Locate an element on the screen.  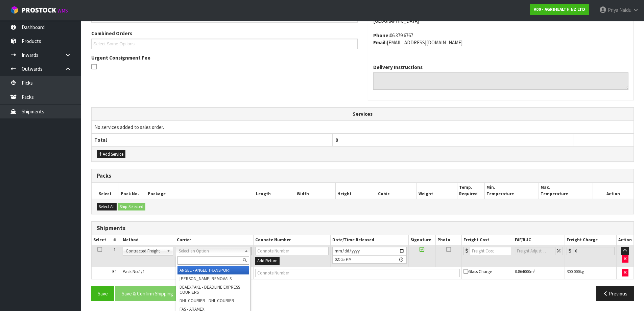
th: Freight Cost is located at coordinates (487, 240).